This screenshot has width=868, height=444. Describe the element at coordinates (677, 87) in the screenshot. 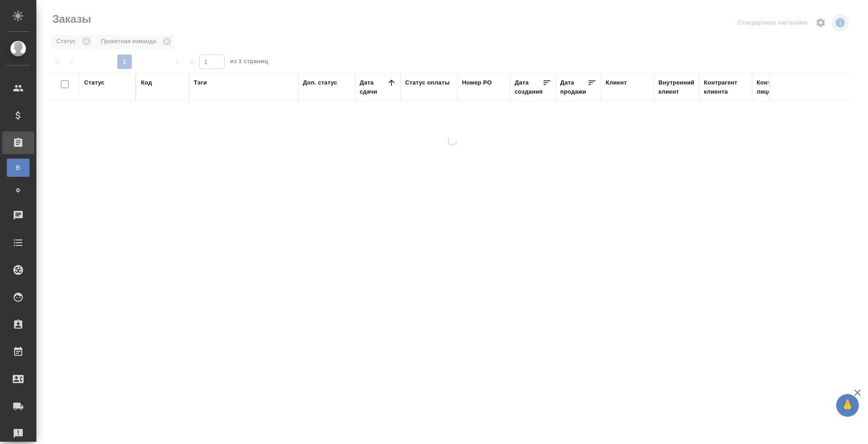

I see `div: Внутренний клиент` at that location.